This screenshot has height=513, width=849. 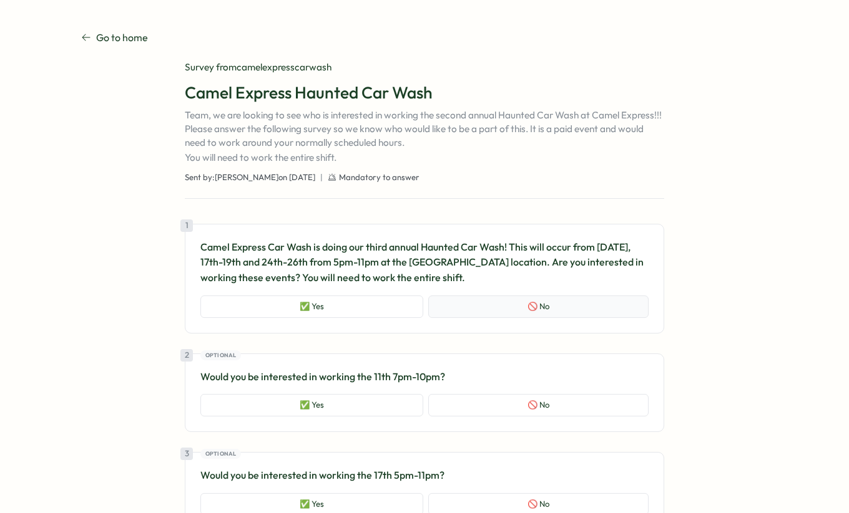 I want to click on div: Survey from camelexpresscarwash, so click(x=424, y=67).